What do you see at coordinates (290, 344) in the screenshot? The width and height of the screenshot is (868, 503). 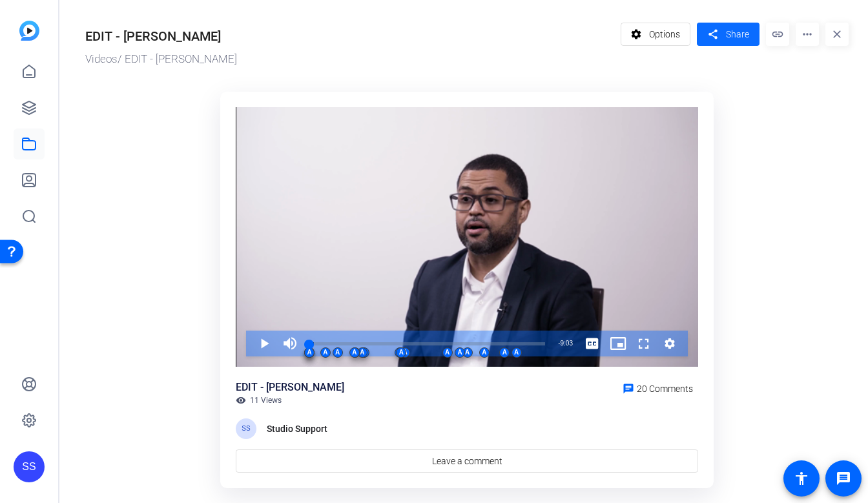 I see `button: Mute` at bounding box center [290, 344].